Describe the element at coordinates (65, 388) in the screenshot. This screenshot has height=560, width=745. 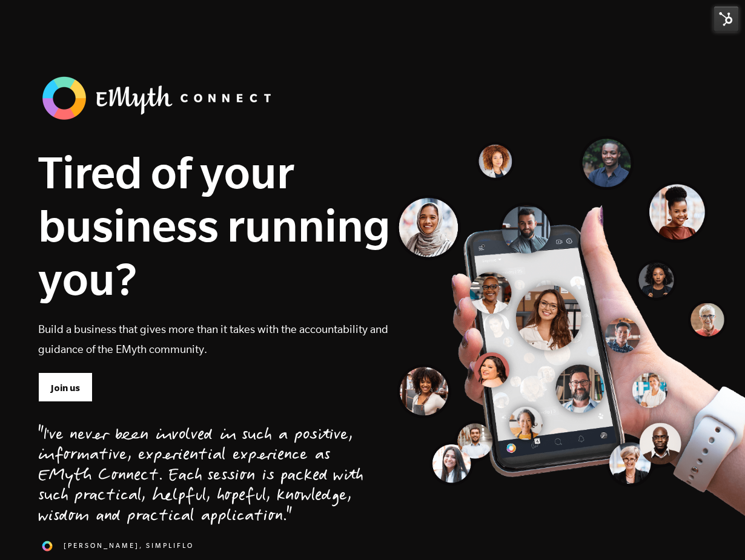
I see `span: Join us` at that location.